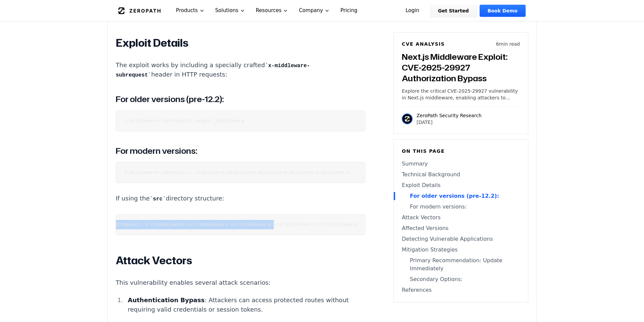  What do you see at coordinates (461, 164) in the screenshot?
I see `a: Summary` at bounding box center [461, 164].